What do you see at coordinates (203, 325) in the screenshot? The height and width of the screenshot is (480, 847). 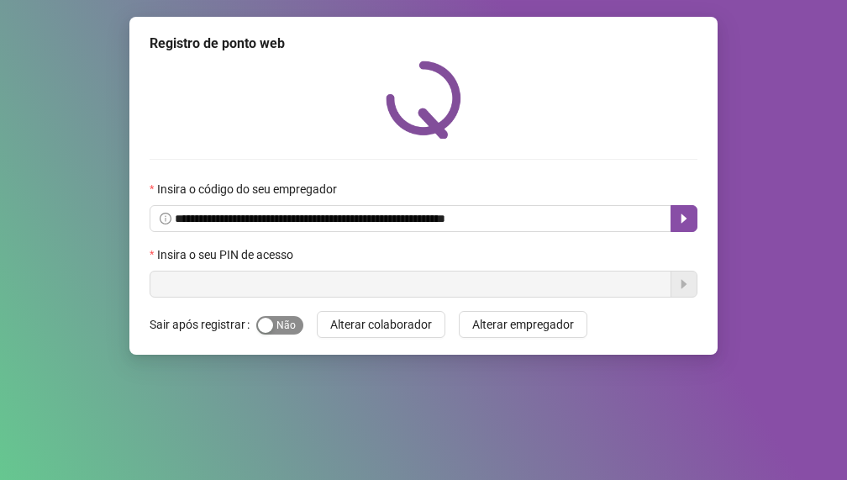 I see `label: Sair após registrar` at bounding box center [203, 325].